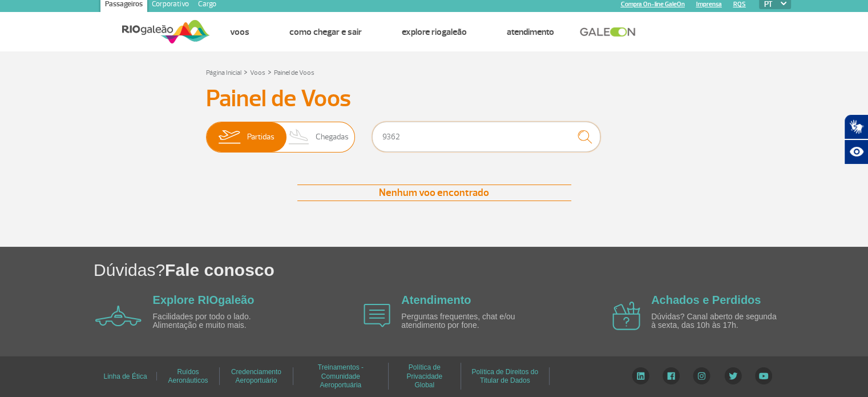 Image resolution: width=868 pixels, height=397 pixels. What do you see at coordinates (856, 152) in the screenshot?
I see `button: Abrir recursos assistivos.` at bounding box center [856, 152].